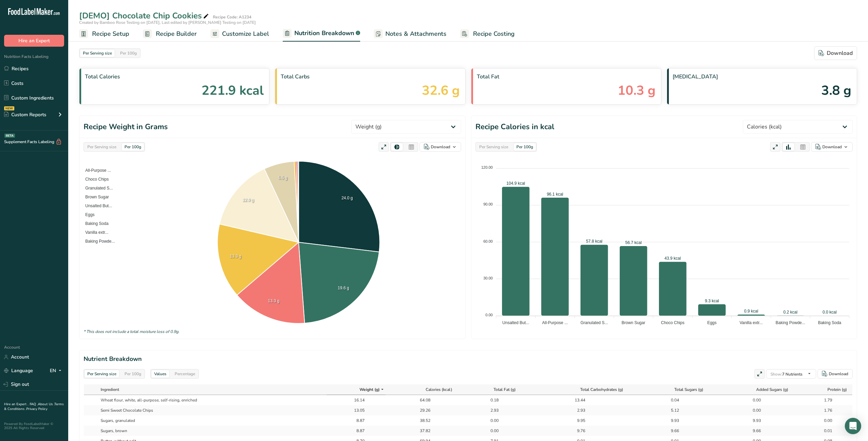 This screenshot has height=441, width=868. I want to click on h2: Nutrient Breakdown, so click(468, 359).